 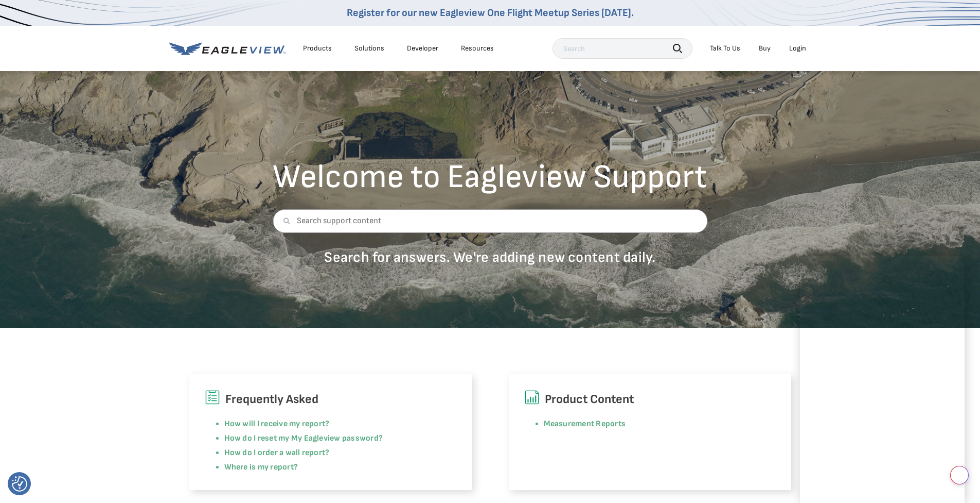 I want to click on a: Where is my report?, so click(x=262, y=467).